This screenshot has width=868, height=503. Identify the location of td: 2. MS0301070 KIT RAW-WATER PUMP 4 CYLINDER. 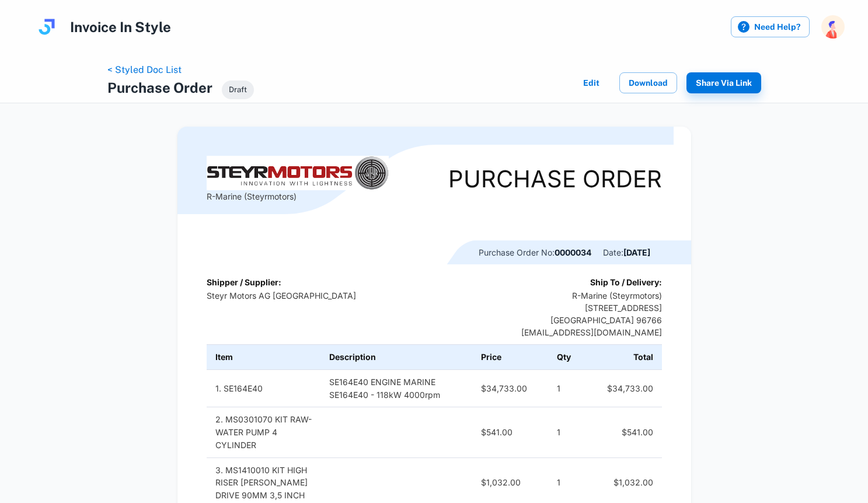
(264, 433).